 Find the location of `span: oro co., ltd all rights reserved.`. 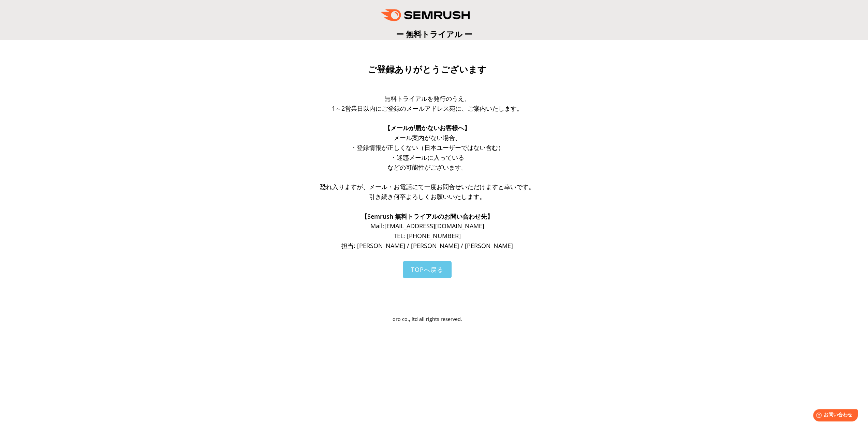

span: oro co., ltd all rights reserved. is located at coordinates (427, 319).